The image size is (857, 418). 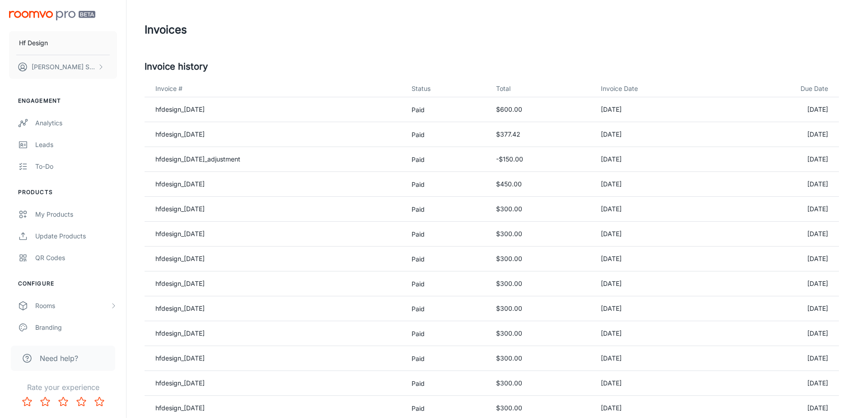 What do you see at coordinates (76, 214) in the screenshot?
I see `div: My Products` at bounding box center [76, 214].